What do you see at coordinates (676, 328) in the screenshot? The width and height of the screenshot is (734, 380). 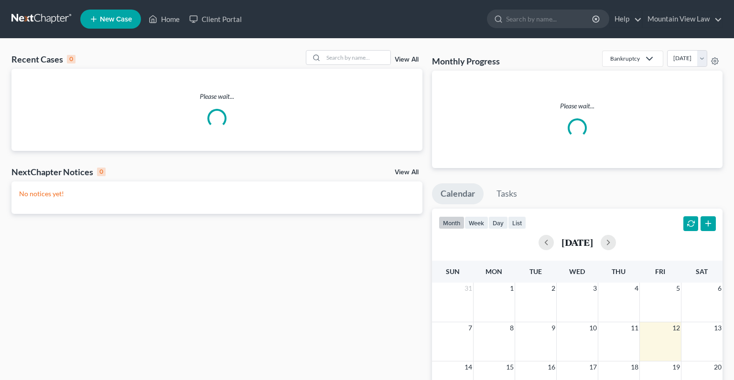 I see `span: 12` at bounding box center [676, 328].